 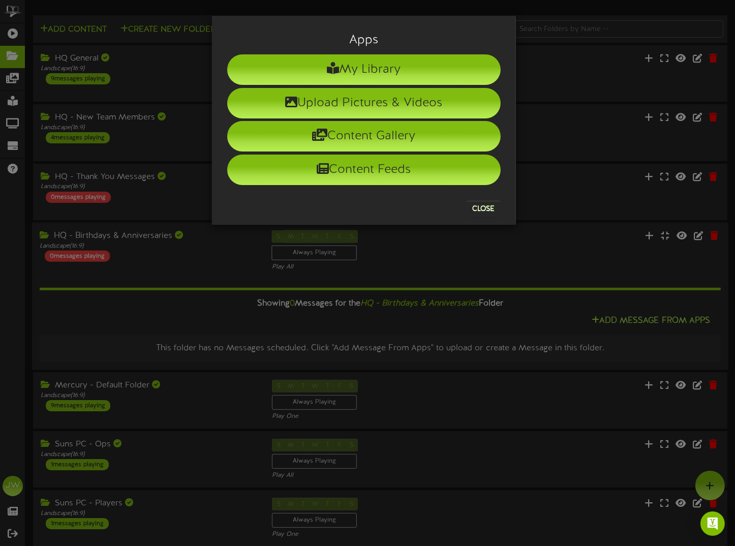 What do you see at coordinates (364, 40) in the screenshot?
I see `h3: Apps` at bounding box center [364, 40].